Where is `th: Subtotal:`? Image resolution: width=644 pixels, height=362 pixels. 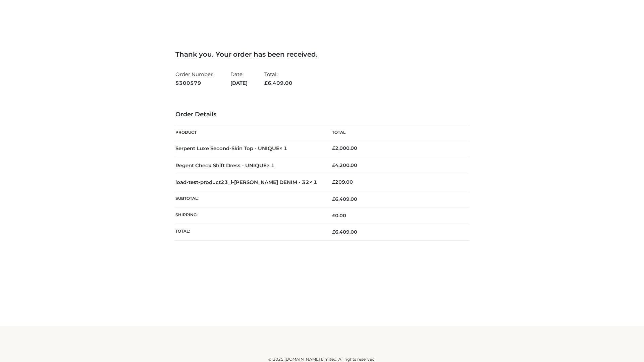 th: Subtotal: is located at coordinates (249, 199).